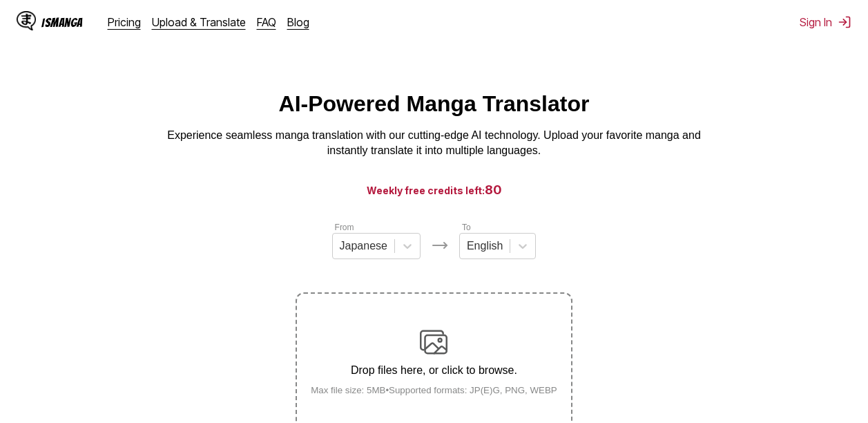 The width and height of the screenshot is (868, 423). What do you see at coordinates (199, 22) in the screenshot?
I see `a: Upload & Translate` at bounding box center [199, 22].